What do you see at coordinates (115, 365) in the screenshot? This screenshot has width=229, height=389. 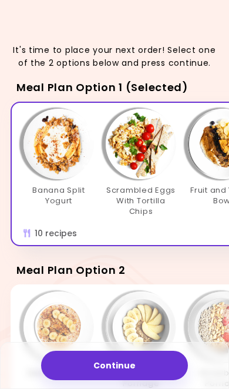 I see `button: Continue` at bounding box center [115, 365].